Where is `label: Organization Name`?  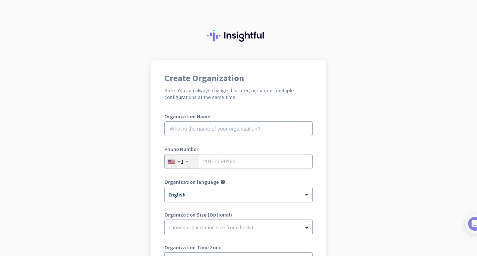 label: Organization Name is located at coordinates (239, 117).